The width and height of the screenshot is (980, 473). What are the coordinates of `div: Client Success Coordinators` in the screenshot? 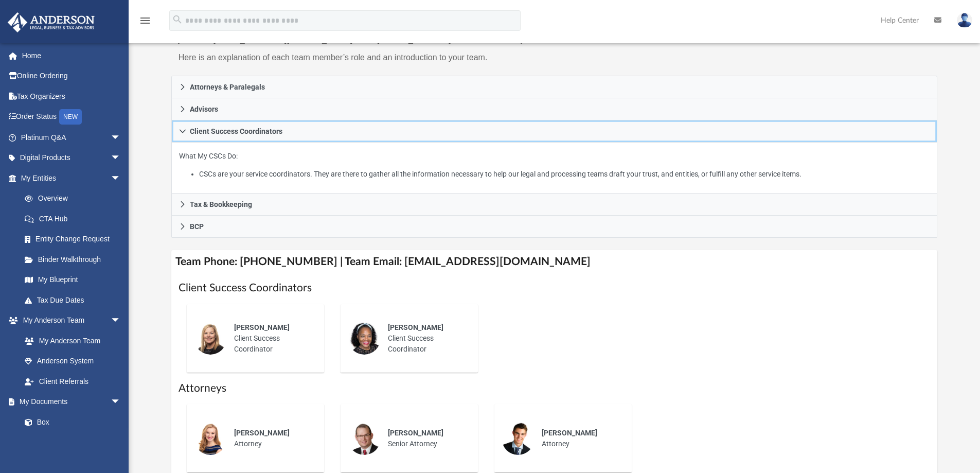 It's located at (555, 168).